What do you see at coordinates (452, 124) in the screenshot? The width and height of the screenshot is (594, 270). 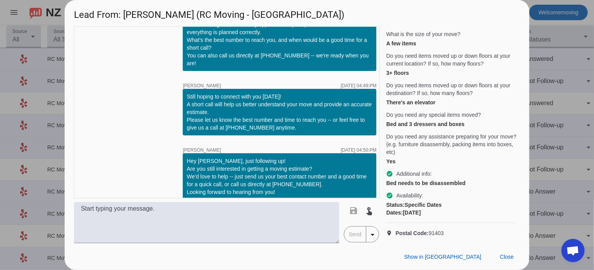 I see `div: Bed and 3 dressers and boxes` at bounding box center [452, 124].